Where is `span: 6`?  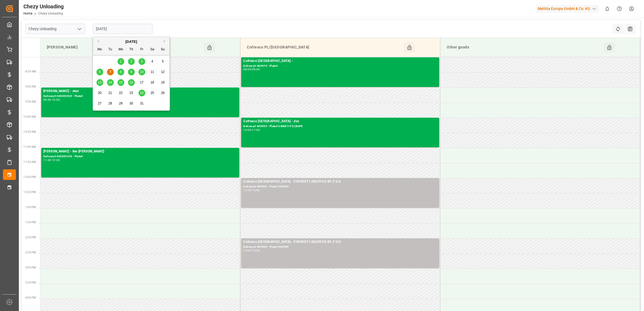
span: 6 is located at coordinates (100, 72).